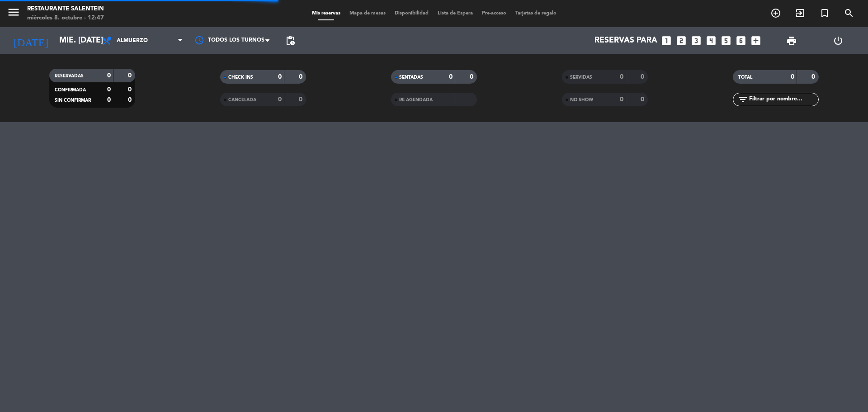  What do you see at coordinates (326, 13) in the screenshot?
I see `span: Mis reservas` at bounding box center [326, 13].